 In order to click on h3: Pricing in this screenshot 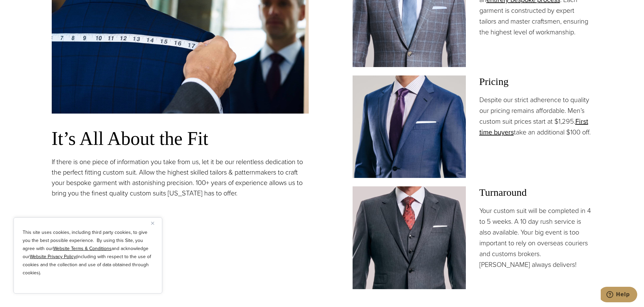, I will do `click(536, 82)`.